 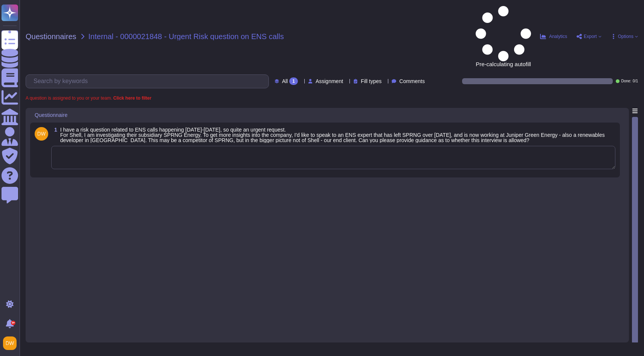 What do you see at coordinates (329, 81) in the screenshot?
I see `span: Assignment` at bounding box center [329, 81].